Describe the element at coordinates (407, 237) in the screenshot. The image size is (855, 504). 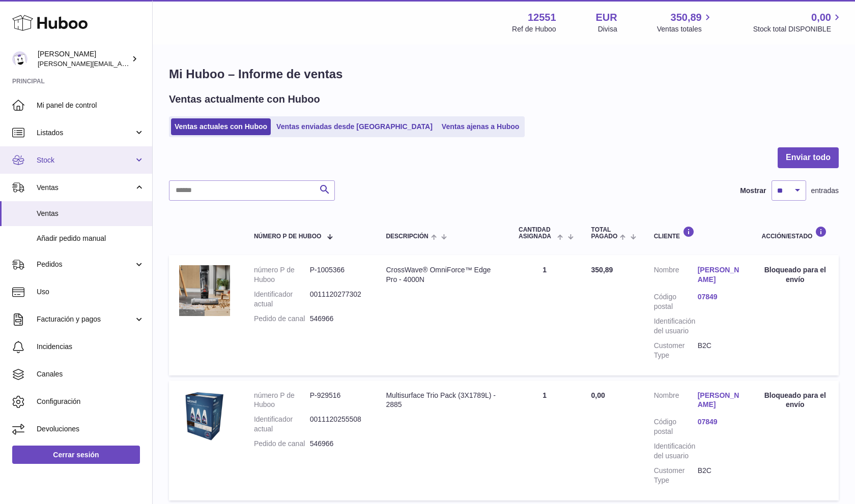
I see `span: Descripción` at that location.